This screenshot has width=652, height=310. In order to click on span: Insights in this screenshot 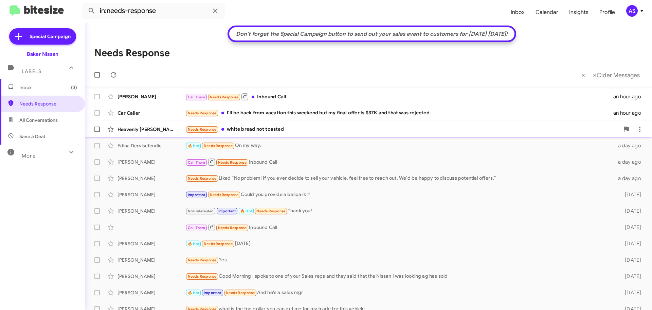, I will do `click(579, 12)`.